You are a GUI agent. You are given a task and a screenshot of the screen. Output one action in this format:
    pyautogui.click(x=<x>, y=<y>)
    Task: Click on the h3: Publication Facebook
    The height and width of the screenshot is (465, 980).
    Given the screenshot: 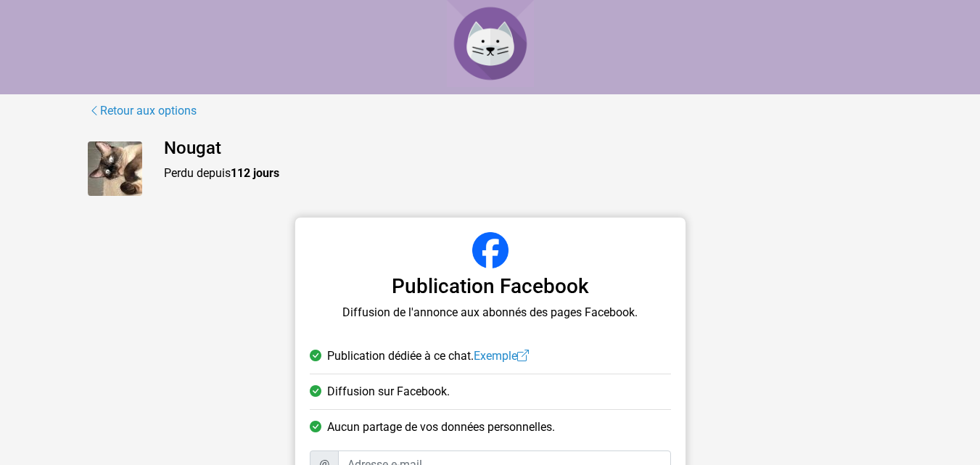 What is the action you would take?
    pyautogui.click(x=490, y=286)
    